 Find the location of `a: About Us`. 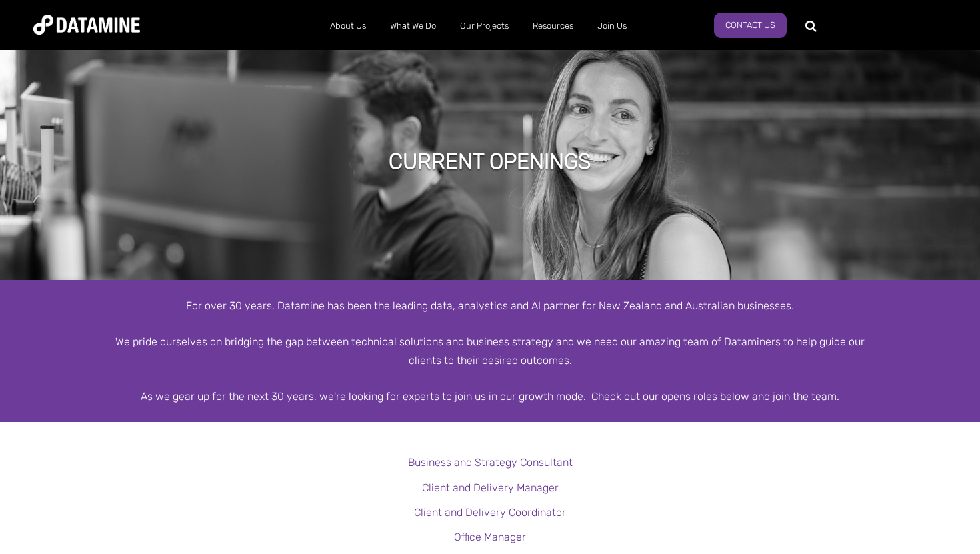

a: About Us is located at coordinates (348, 26).